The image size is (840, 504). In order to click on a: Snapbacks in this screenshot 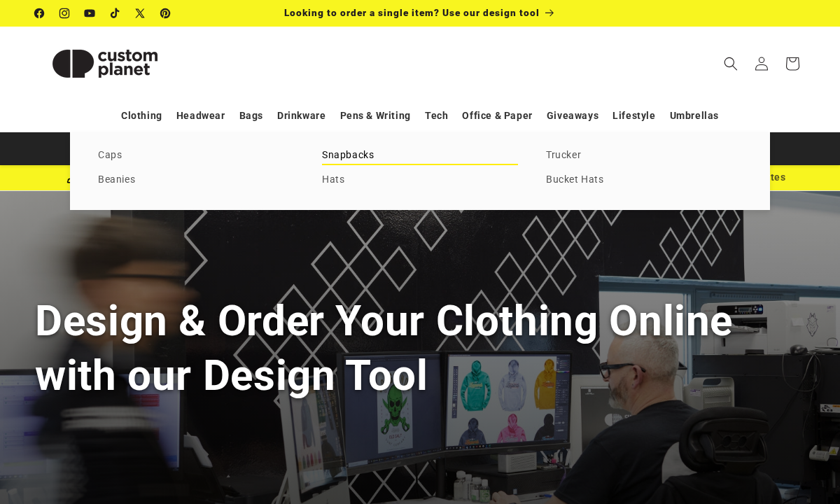, I will do `click(420, 155)`.